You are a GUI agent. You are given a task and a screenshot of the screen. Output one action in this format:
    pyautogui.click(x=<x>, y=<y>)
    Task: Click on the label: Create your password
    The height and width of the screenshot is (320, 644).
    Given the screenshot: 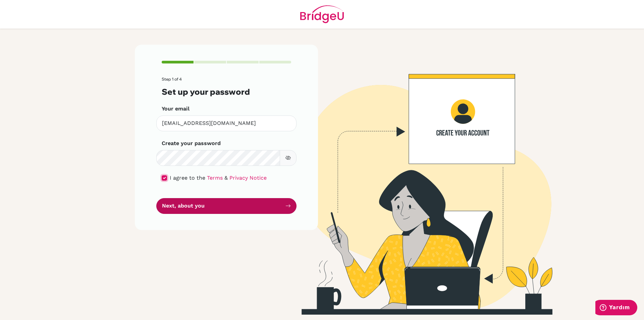 What is the action you would take?
    pyautogui.click(x=191, y=143)
    